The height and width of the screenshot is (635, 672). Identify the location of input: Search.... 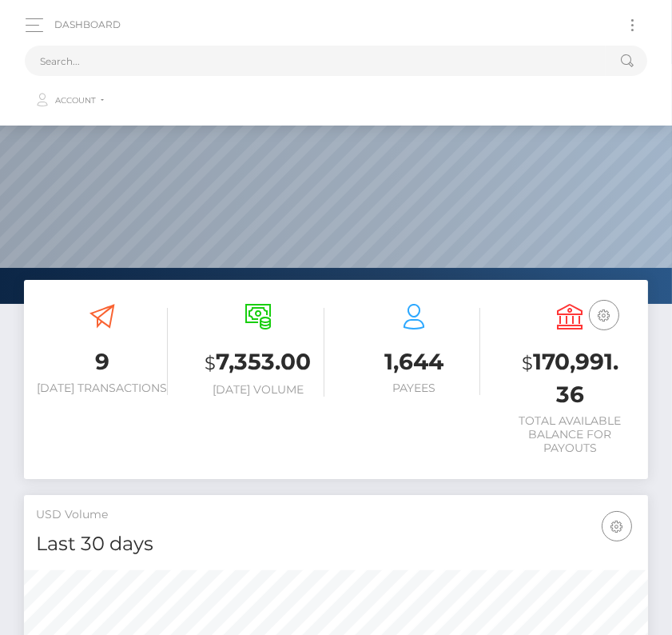
(315, 61).